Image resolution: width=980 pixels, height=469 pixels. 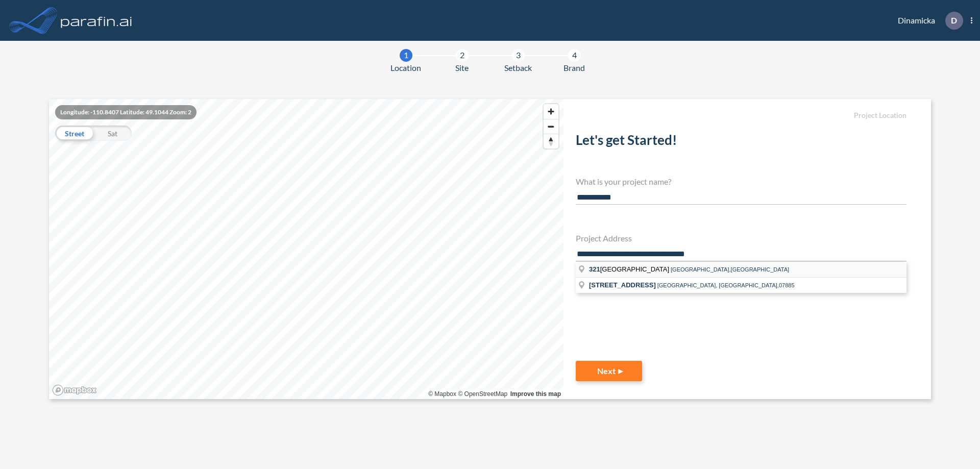 I want to click on span: Zoom out, so click(x=550, y=127).